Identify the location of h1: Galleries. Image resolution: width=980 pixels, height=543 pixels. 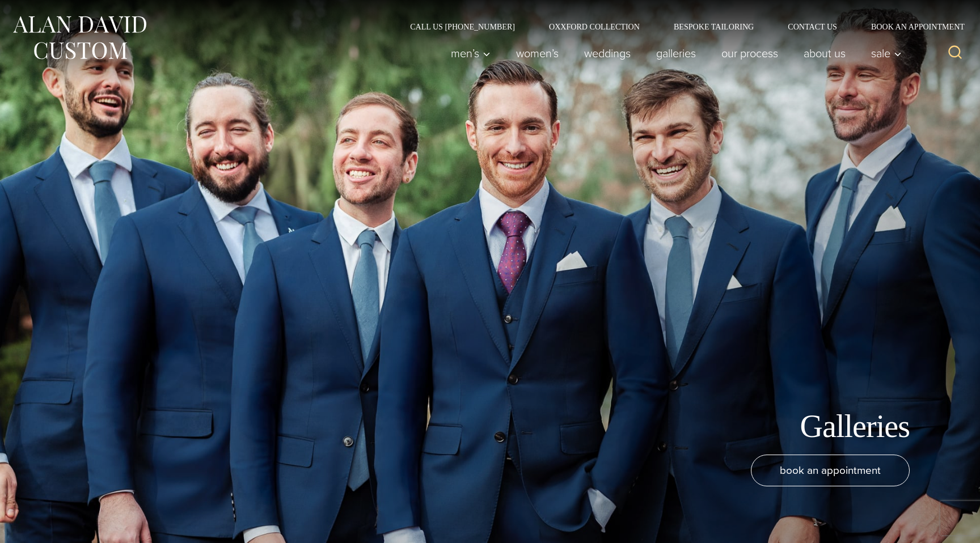
(855, 426).